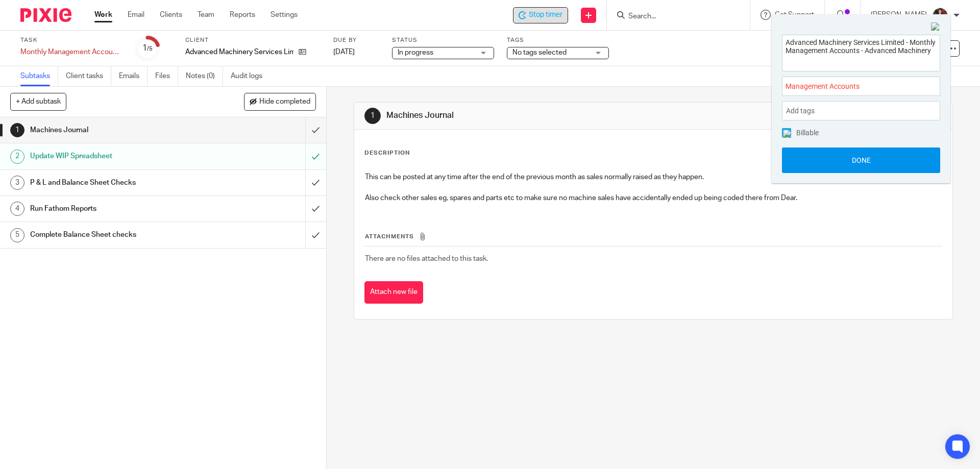 This screenshot has height=469, width=980. I want to click on a: Reports, so click(243, 15).